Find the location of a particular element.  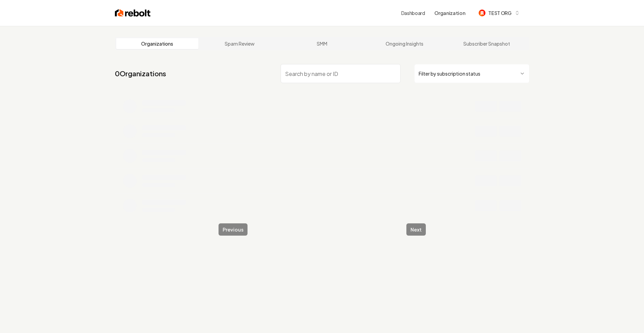

a: Dashboard is located at coordinates (413, 13).